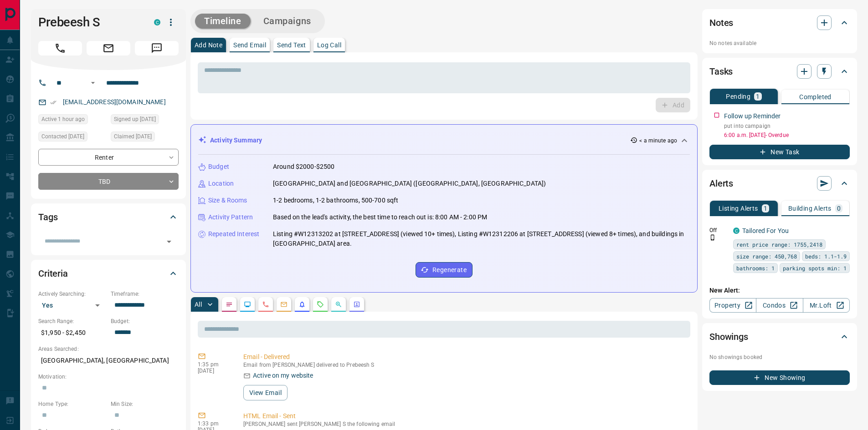 The height and width of the screenshot is (430, 868). I want to click on p: Building Alerts, so click(809, 208).